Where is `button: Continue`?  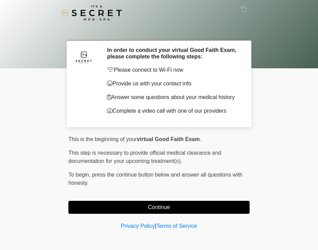 button: Continue is located at coordinates (159, 207).